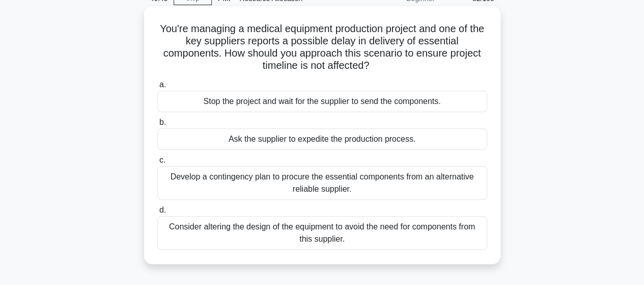 This screenshot has height=285, width=644. What do you see at coordinates (162, 209) in the screenshot?
I see `span: d.` at bounding box center [162, 209].